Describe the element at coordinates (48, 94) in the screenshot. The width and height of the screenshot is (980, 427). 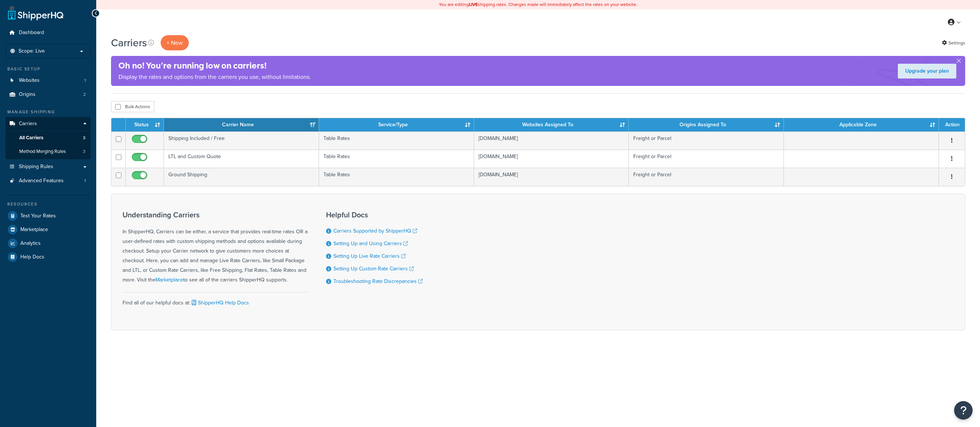
I see `a: Origins 2` at that location.